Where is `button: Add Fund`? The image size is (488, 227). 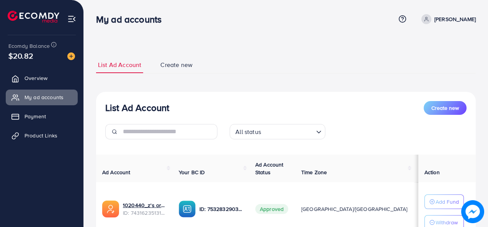
button: Add Fund is located at coordinates (444, 202).